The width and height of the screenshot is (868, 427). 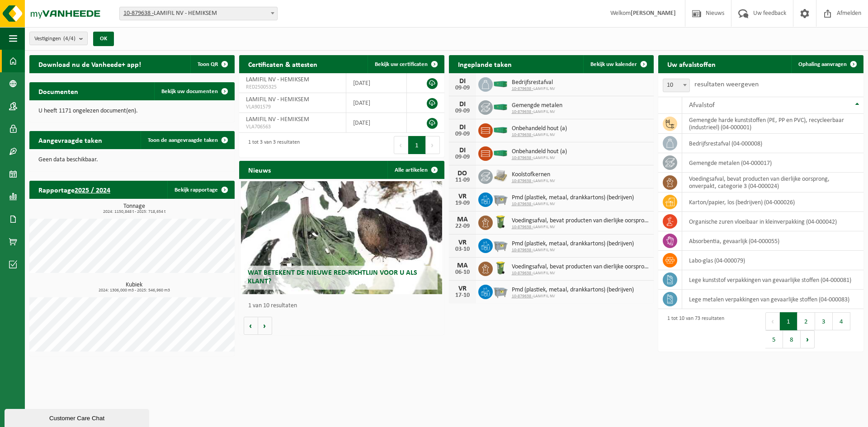 I want to click on td: gemengde metalen (04-000017), so click(x=773, y=163).